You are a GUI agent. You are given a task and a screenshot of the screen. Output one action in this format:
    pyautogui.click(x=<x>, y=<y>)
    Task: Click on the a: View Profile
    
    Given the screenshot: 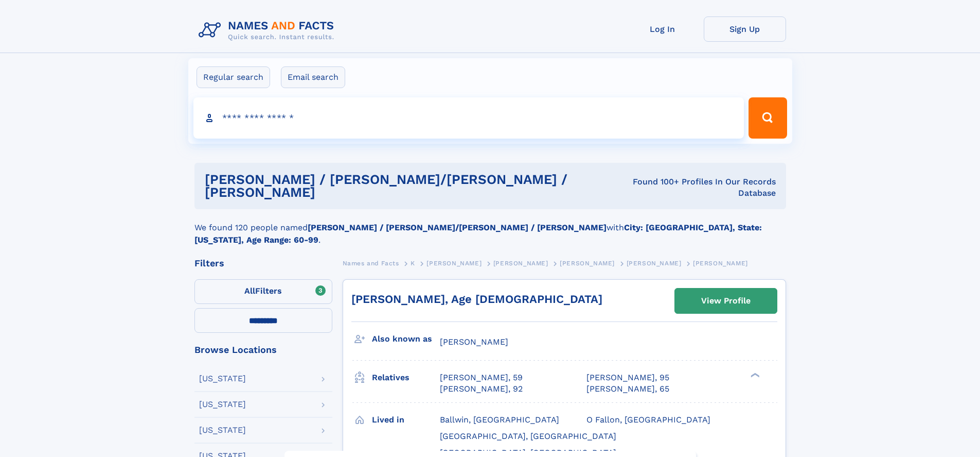 What is the action you would take?
    pyautogui.click(x=726, y=300)
    